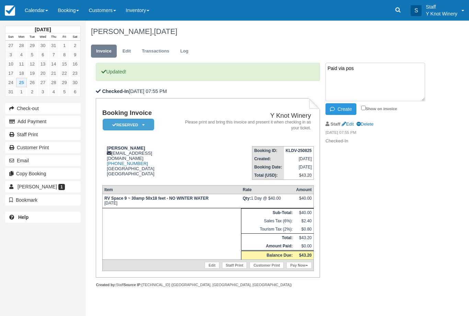  Describe the element at coordinates (267, 229) in the screenshot. I see `td: Tourism Tax (2%):` at that location.